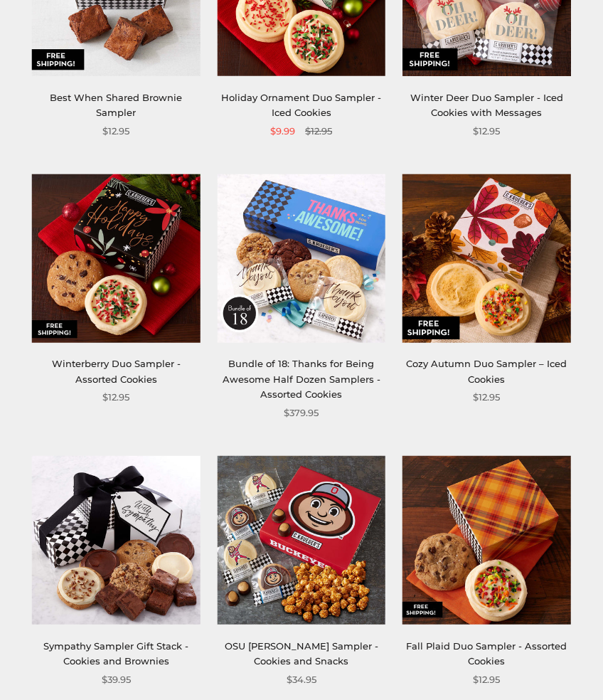 The width and height of the screenshot is (603, 700). Describe the element at coordinates (486, 105) in the screenshot. I see `a: Winter Deer Duo Sampler - Iced Cookies with Messages` at that location.